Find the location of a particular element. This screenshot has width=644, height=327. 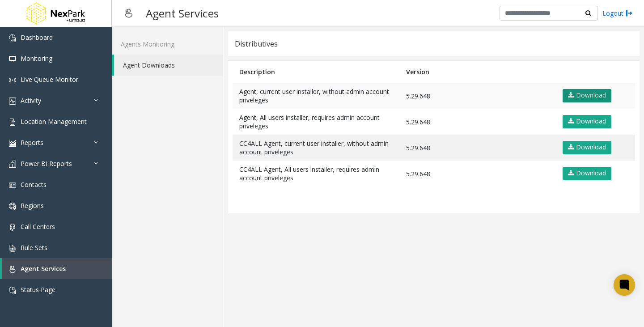

a: Agents Monitoring is located at coordinates (167, 44).